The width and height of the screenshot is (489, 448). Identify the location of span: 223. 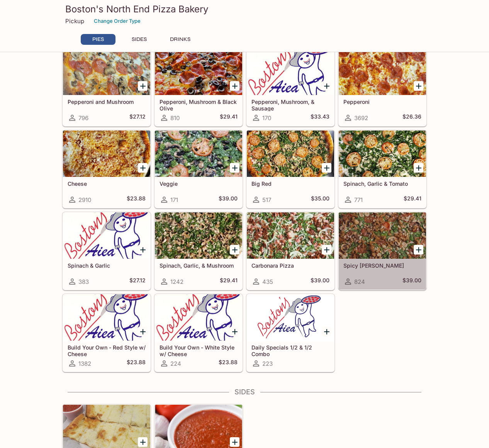
(267, 363).